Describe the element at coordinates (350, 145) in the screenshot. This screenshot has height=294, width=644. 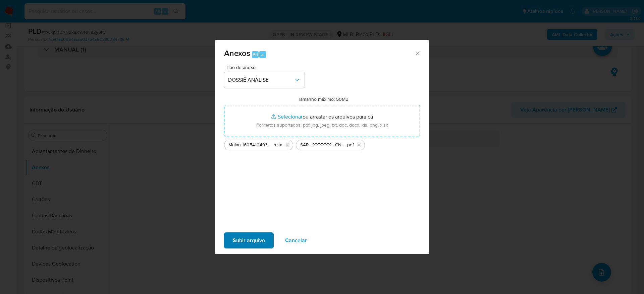
I see `span: .pdf` at that location.